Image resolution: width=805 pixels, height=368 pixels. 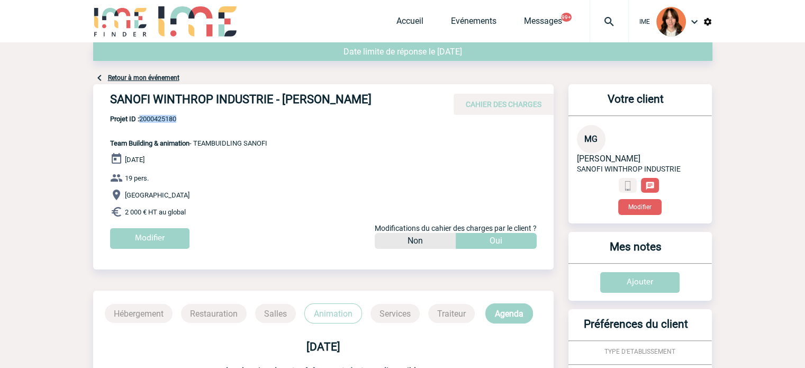 What do you see at coordinates (395, 313) in the screenshot?
I see `p: Services` at bounding box center [395, 313].